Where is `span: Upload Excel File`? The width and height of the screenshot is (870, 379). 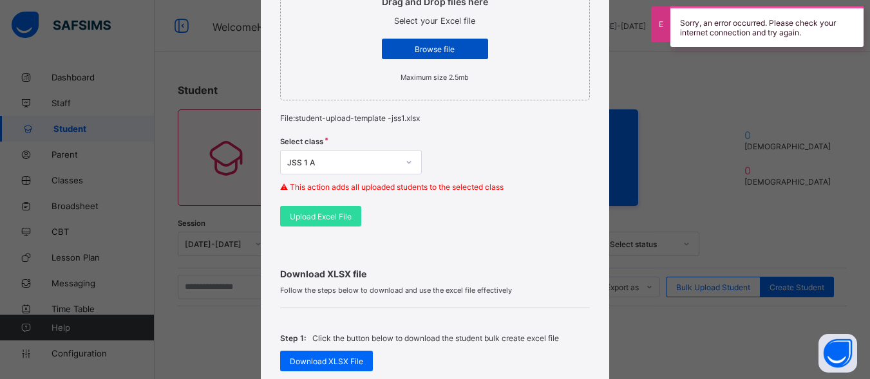 span: Upload Excel File is located at coordinates (321, 216).